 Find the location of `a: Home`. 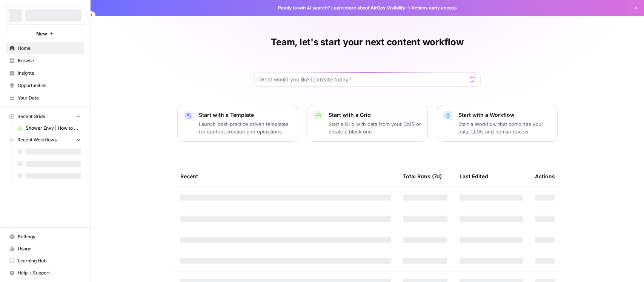

a: Home is located at coordinates (45, 48).